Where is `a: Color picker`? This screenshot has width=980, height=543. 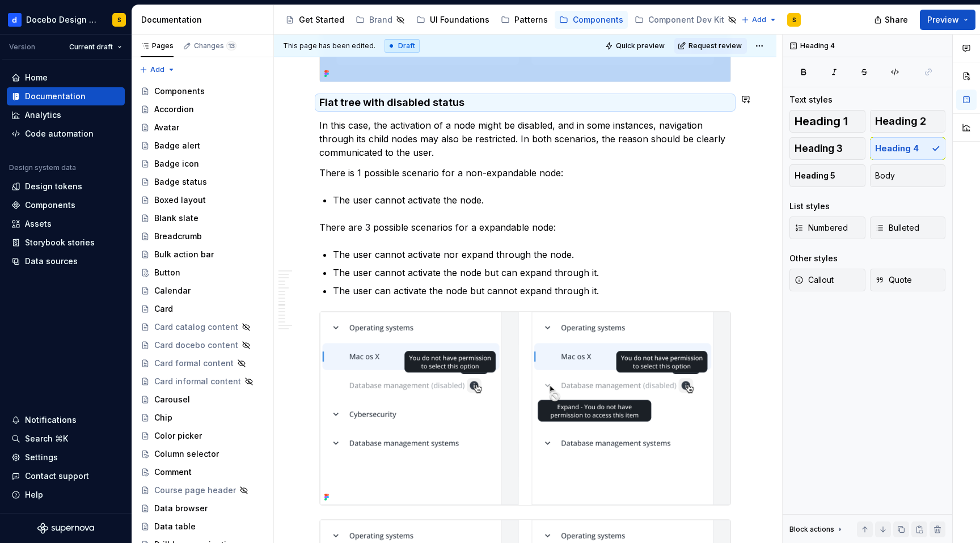
a: Color picker is located at coordinates (203, 436).